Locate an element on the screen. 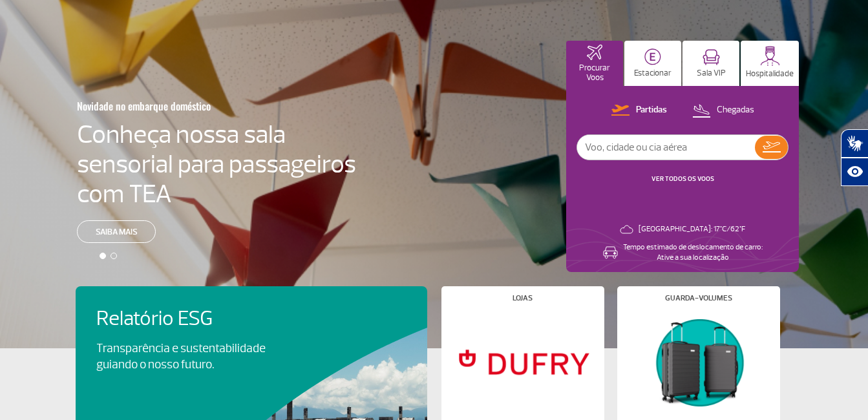  button: VER TODOS OS VOOS is located at coordinates (683, 179).